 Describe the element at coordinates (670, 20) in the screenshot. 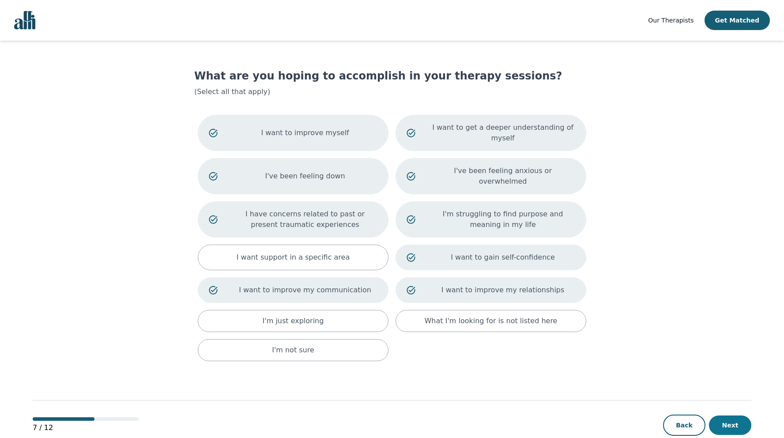

I see `span: Our Therapists` at that location.